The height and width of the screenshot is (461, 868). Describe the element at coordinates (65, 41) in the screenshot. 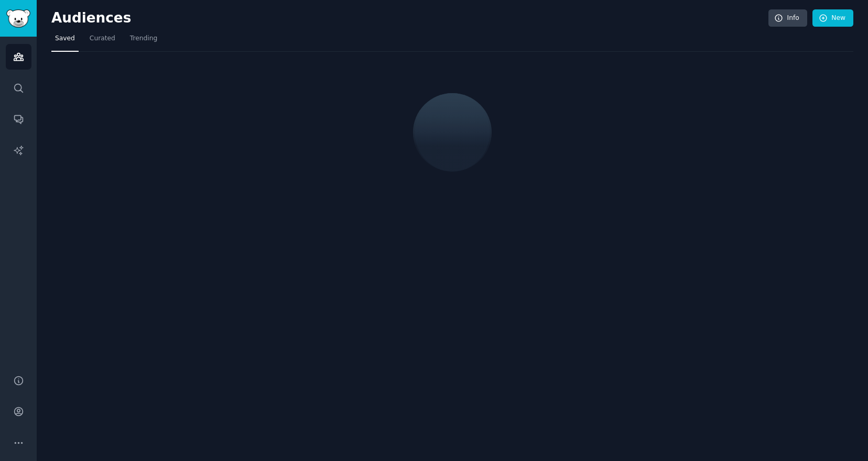

I see `a: Saved` at that location.